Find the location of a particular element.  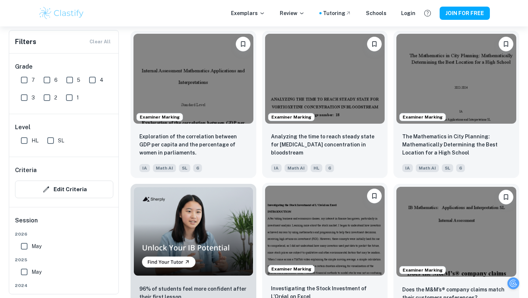

span: 3 is located at coordinates (33, 98).